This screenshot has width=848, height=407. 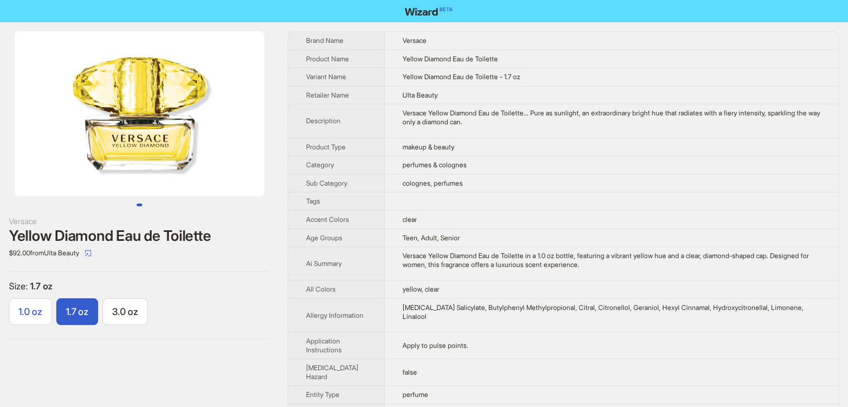 I want to click on span: Yellow Diamond Eau de Toilette, so click(x=450, y=59).